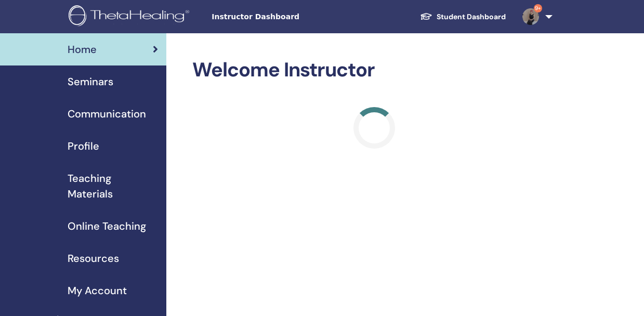 This screenshot has height=316, width=644. I want to click on span: My Account, so click(98, 290).